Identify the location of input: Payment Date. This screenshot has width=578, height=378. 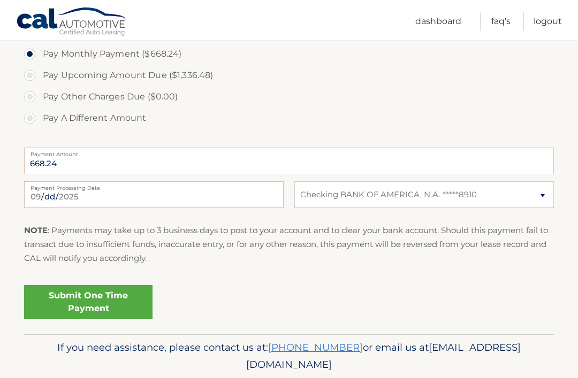
(154, 195).